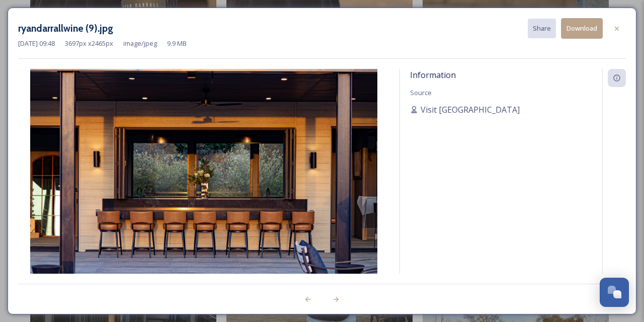  I want to click on span: Source, so click(420, 92).